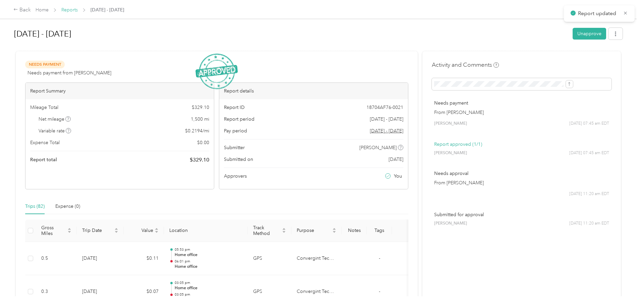 This screenshot has width=640, height=308. I want to click on button: Unapprove, so click(589, 34).